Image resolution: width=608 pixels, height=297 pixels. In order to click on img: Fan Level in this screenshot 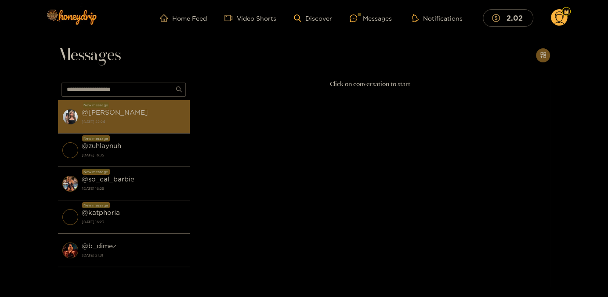, I will do `click(566, 12)`.